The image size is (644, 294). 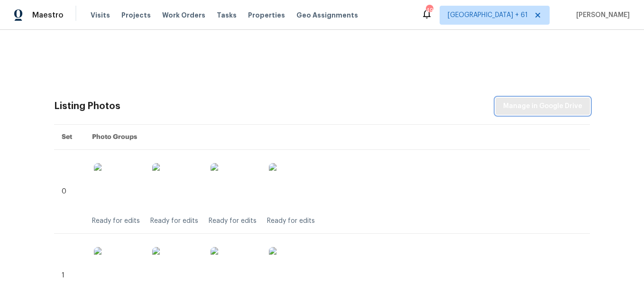 What do you see at coordinates (69, 137) in the screenshot?
I see `th: Set` at bounding box center [69, 137].